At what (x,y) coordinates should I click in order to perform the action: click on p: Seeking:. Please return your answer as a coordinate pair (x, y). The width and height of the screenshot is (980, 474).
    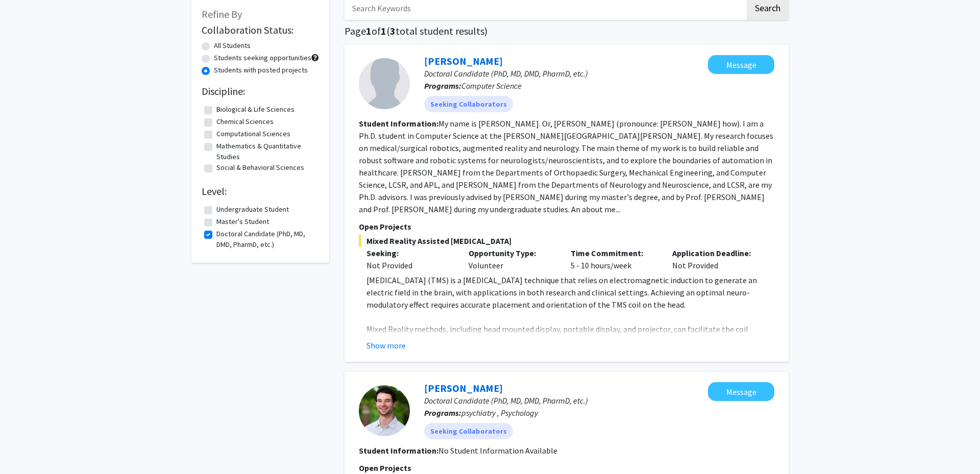
    Looking at the image, I should click on (409, 253).